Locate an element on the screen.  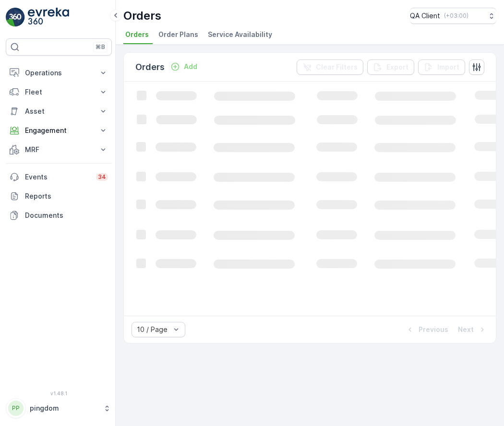
p: Clear Filters is located at coordinates (336, 67).